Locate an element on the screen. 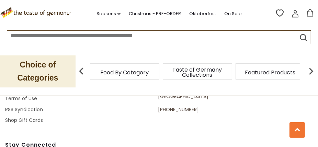 The image size is (318, 147). span: Food By Category is located at coordinates (124, 72).